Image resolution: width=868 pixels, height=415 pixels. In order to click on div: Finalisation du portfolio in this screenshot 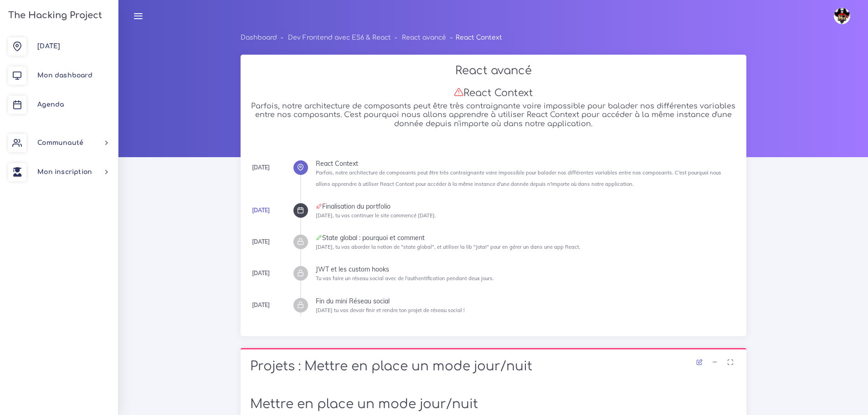, I will do `click(527, 206)`.